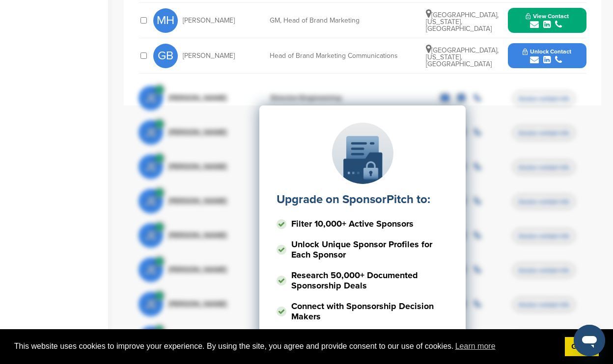 The image size is (613, 364). Describe the element at coordinates (547, 52) in the screenshot. I see `span: Unlock Contact` at that location.